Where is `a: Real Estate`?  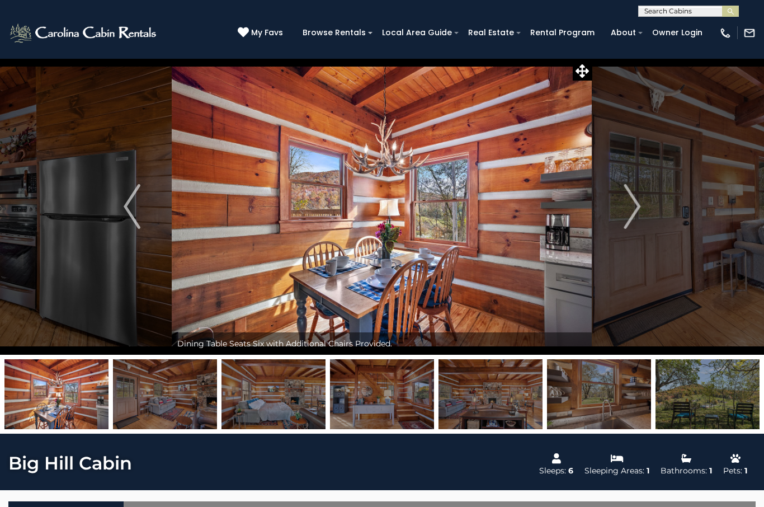
a: Real Estate is located at coordinates (491, 32).